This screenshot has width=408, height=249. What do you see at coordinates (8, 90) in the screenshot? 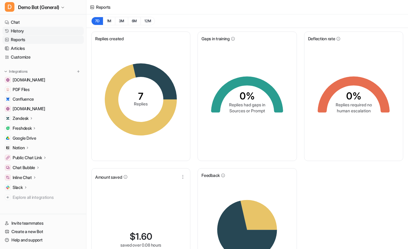
I see `img: PDF Files` at bounding box center [8, 90].